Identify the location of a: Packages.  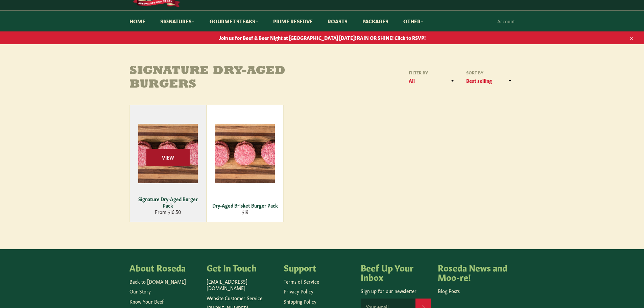
(375, 21).